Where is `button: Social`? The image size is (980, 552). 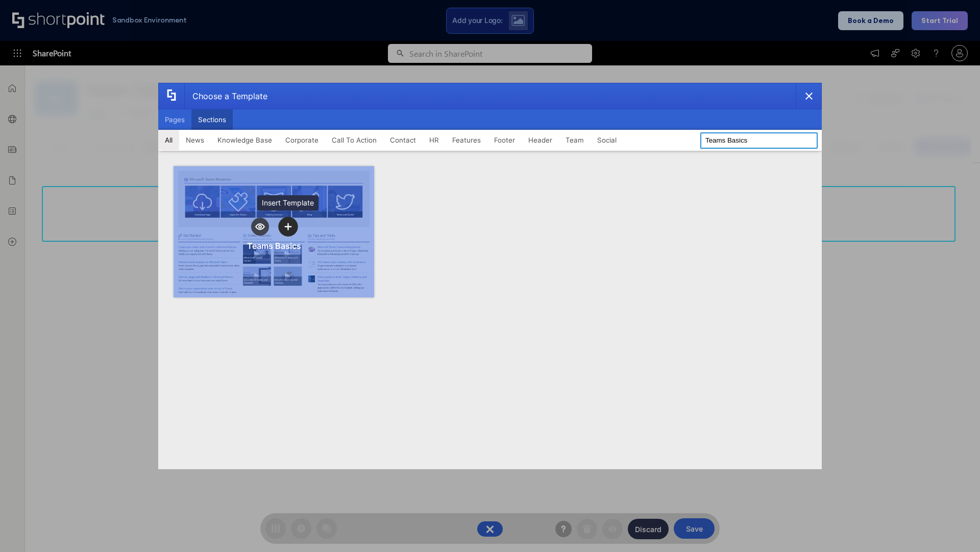 button: Social is located at coordinates (607, 140).